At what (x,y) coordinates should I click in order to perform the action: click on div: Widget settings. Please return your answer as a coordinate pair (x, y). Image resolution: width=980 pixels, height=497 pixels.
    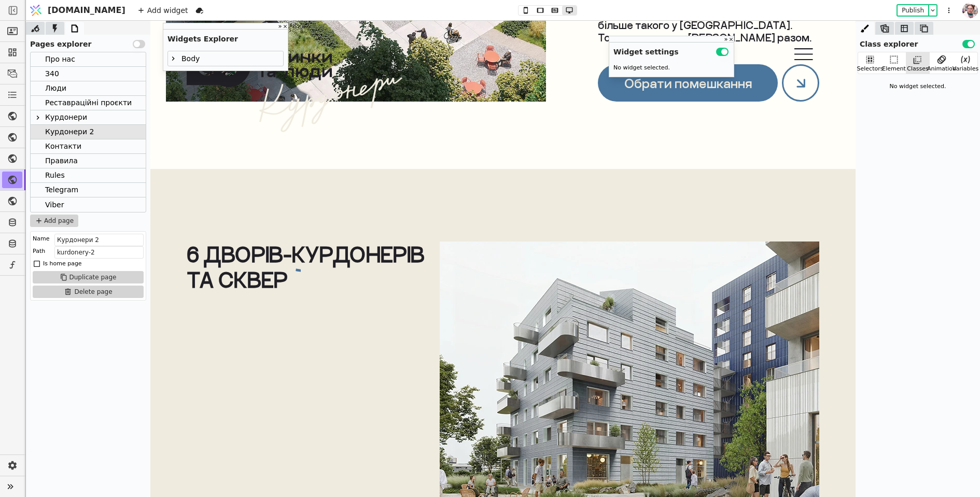
    Looking at the image, I should click on (672, 50).